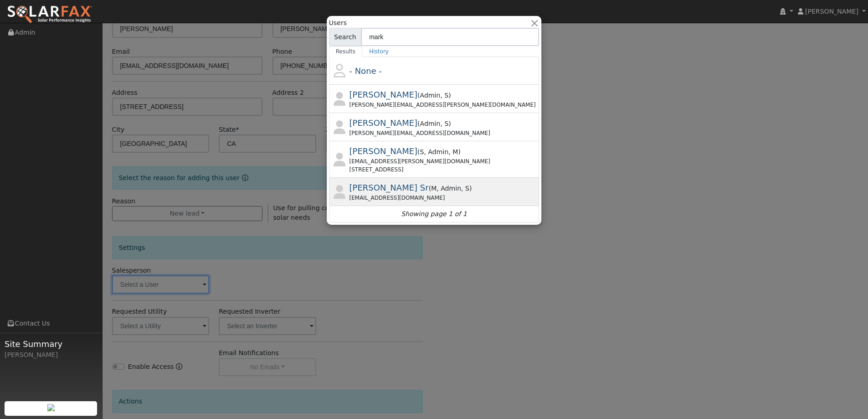  Describe the element at coordinates (338, 23) in the screenshot. I see `span: Users` at that location.